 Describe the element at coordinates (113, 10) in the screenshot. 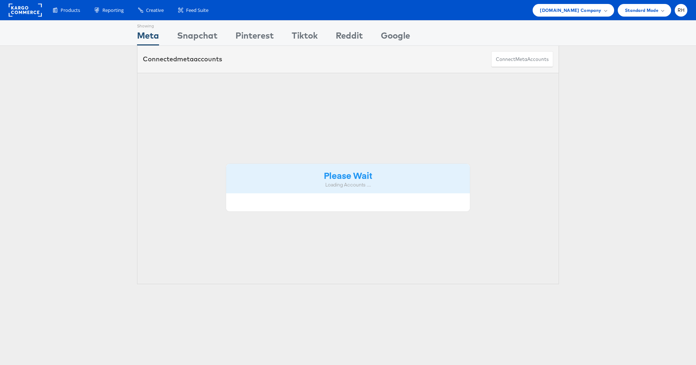

I see `span: Reporting` at that location.